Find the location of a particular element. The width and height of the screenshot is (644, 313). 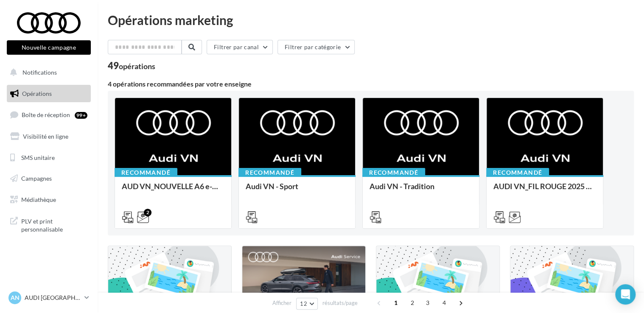

div: Audi VN - Tradition is located at coordinates (421, 191).